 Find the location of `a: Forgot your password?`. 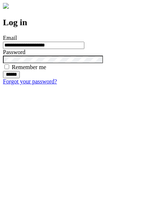

a: Forgot your password? is located at coordinates (30, 81).